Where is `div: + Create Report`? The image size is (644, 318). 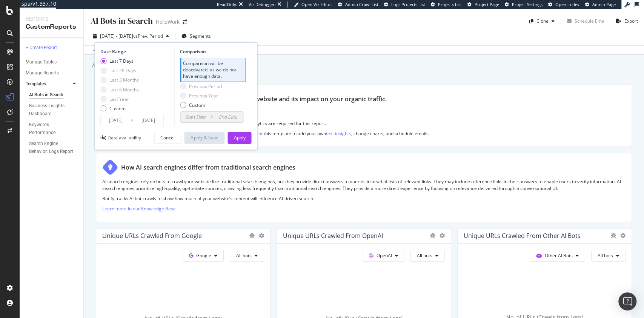
div: + Create Report is located at coordinates (41, 47).